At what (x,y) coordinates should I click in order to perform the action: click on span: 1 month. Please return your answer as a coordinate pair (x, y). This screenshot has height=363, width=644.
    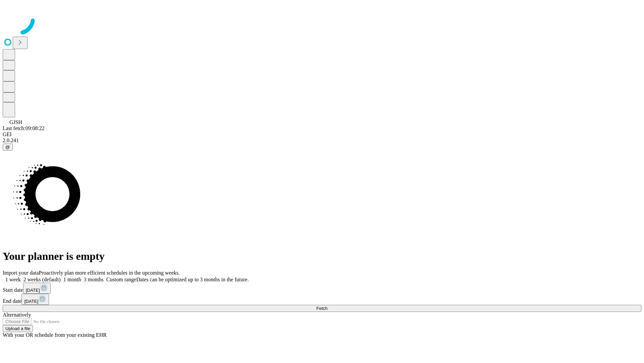
    Looking at the image, I should click on (72, 279).